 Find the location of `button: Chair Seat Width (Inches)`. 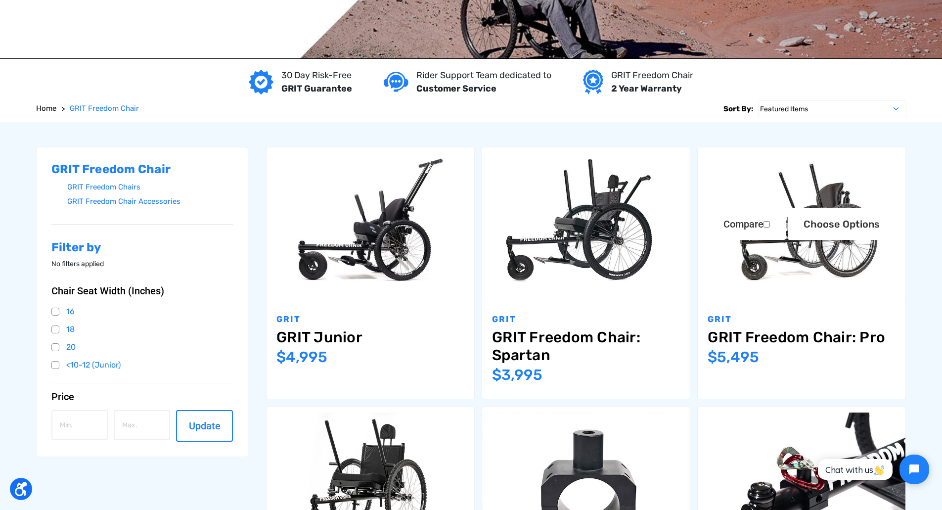

button: Chair Seat Width (Inches) is located at coordinates (142, 291).